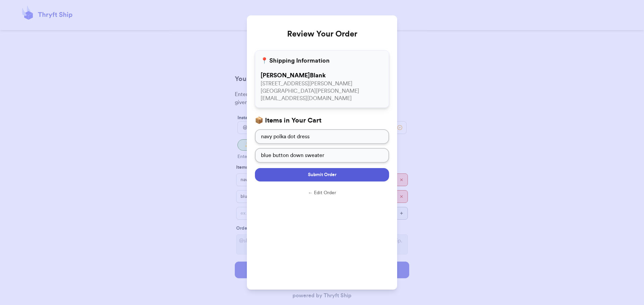  I want to click on span: Submit Order, so click(322, 175).